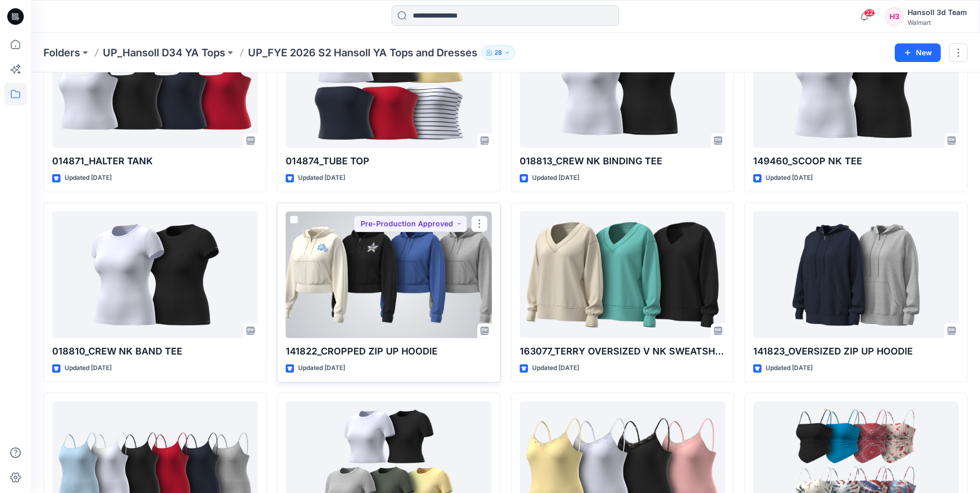 This screenshot has width=980, height=493. Describe the element at coordinates (62, 53) in the screenshot. I see `a: Folders` at that location.